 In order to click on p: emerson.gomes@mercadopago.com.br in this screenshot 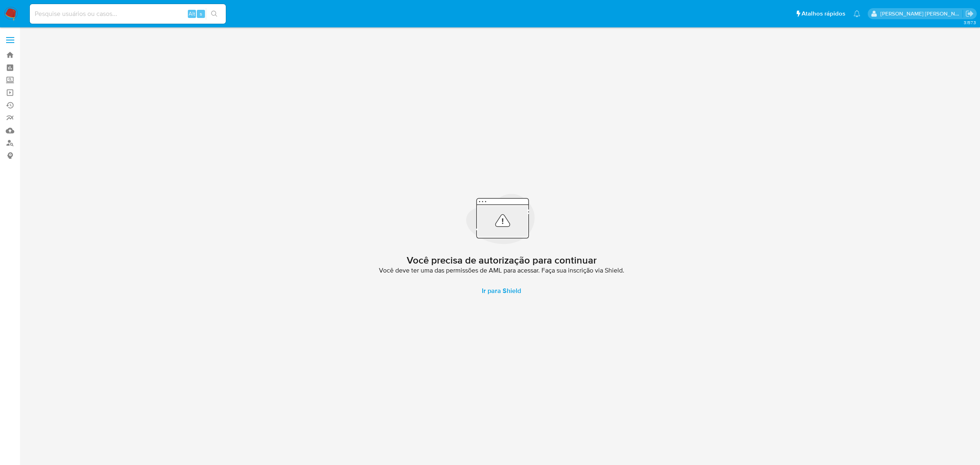, I will do `click(922, 14)`.